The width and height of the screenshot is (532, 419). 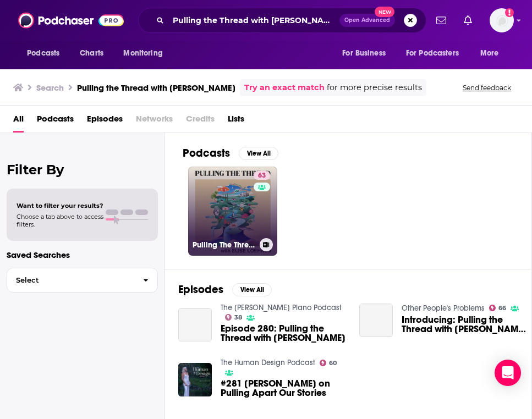 I want to click on img: Podchaser - Follow, Share and Rate Podcasts, so click(x=71, y=20).